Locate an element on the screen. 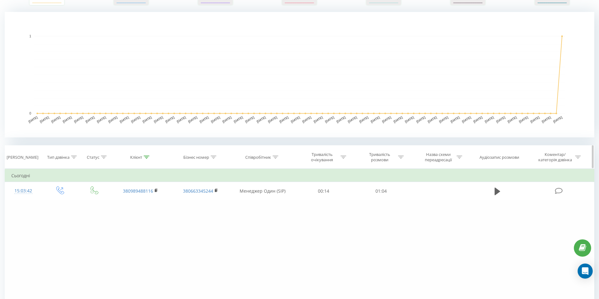  a: 380663345244 is located at coordinates (198, 191).